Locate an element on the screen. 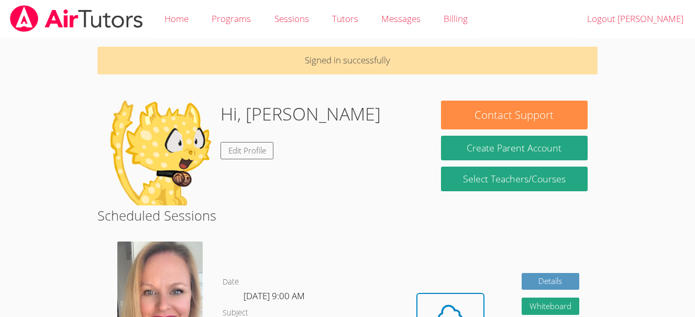  p: Signed in successfully is located at coordinates (347, 60).